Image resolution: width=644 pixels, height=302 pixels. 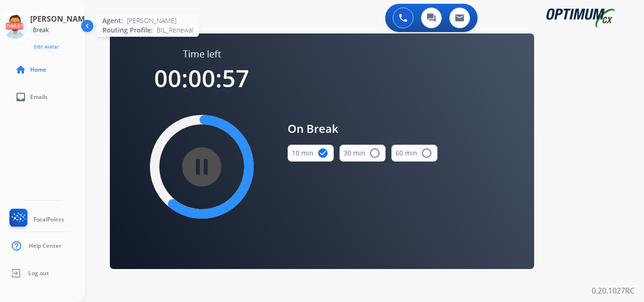 What do you see at coordinates (36, 220) in the screenshot?
I see `a: FocalPoints` at bounding box center [36, 220].